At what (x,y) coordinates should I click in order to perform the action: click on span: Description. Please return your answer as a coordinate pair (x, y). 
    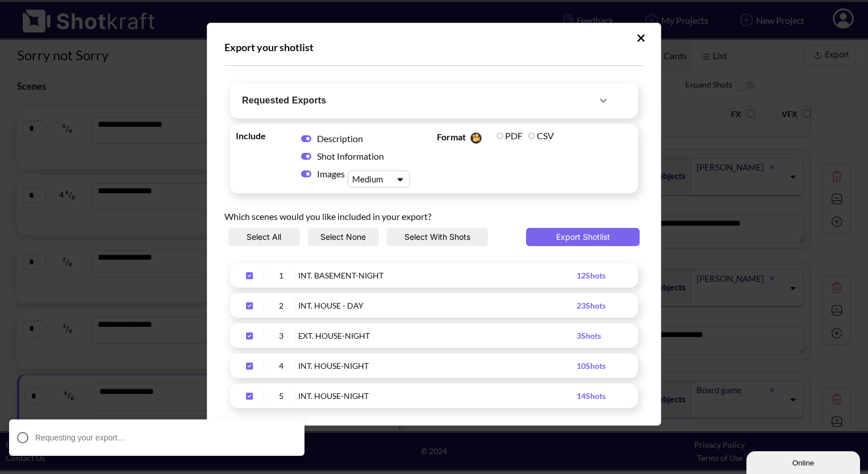
    Looking at the image, I should click on (340, 138).